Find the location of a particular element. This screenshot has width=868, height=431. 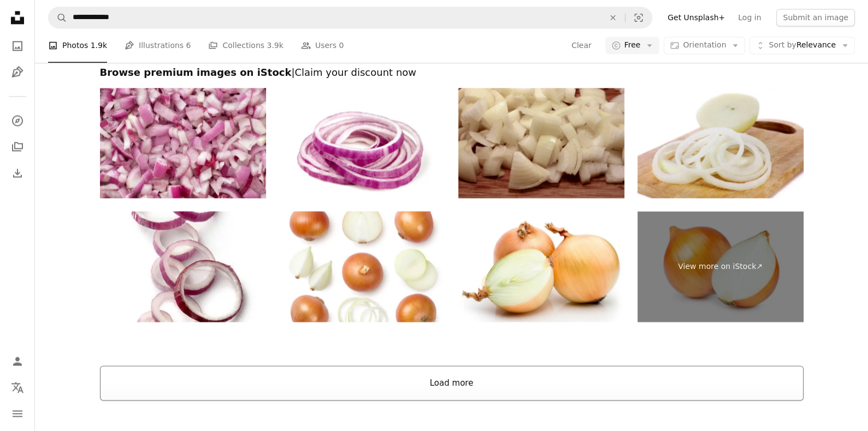

a: Collections 3.9k is located at coordinates (245, 46).